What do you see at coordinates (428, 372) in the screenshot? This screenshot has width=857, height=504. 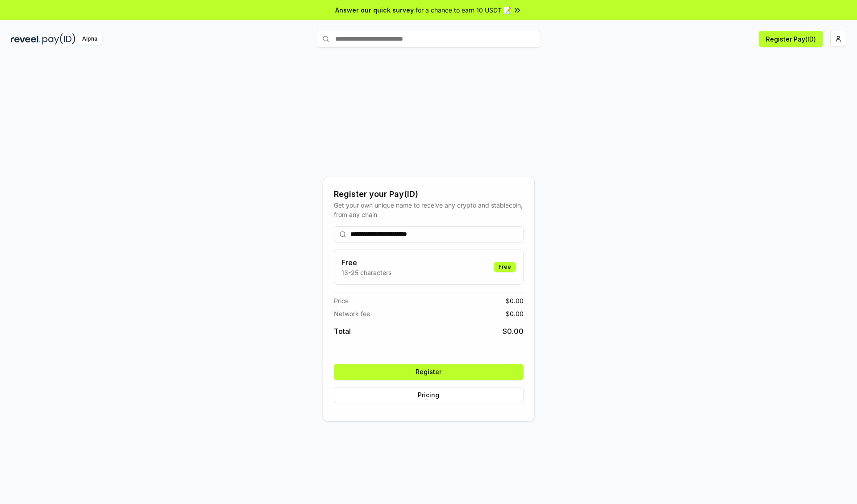 I see `button: Register` at bounding box center [428, 372].